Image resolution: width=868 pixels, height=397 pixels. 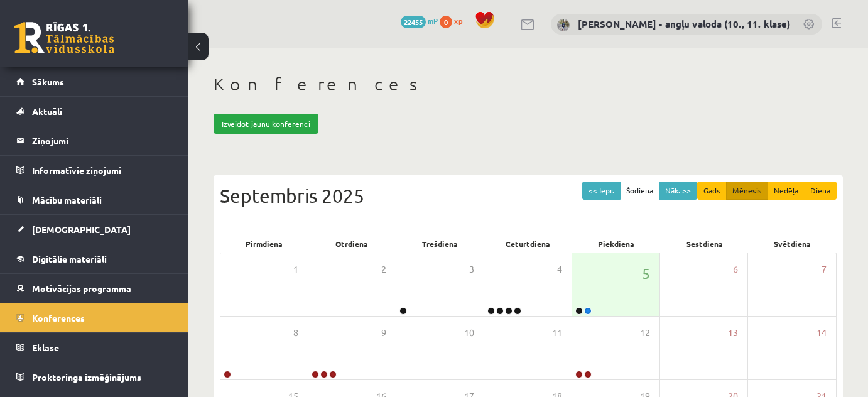 I want to click on span: Aktuāli, so click(x=47, y=111).